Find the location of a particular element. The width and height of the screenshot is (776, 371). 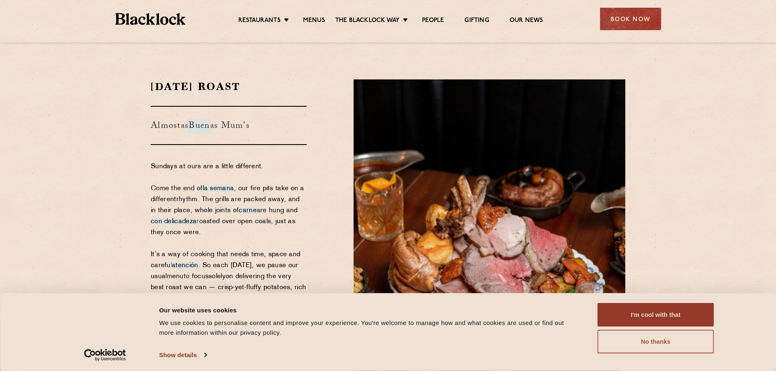

a: Usercentrics Cookiebot - opens in a new window is located at coordinates (105, 355).